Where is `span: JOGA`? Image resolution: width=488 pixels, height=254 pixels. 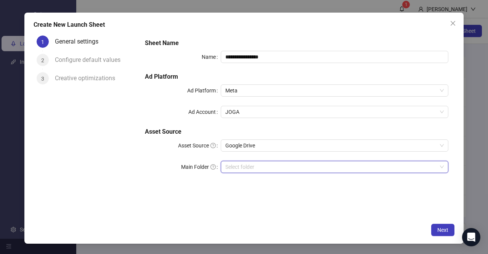
span: JOGA is located at coordinates (334, 112).